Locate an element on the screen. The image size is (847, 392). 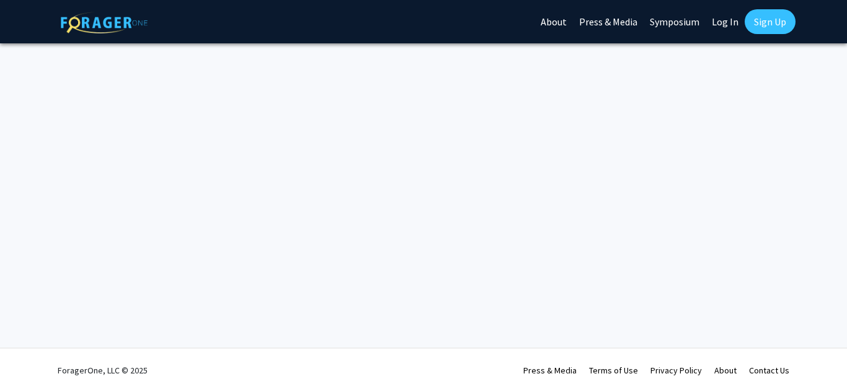
a: Sign Up is located at coordinates (770, 22).